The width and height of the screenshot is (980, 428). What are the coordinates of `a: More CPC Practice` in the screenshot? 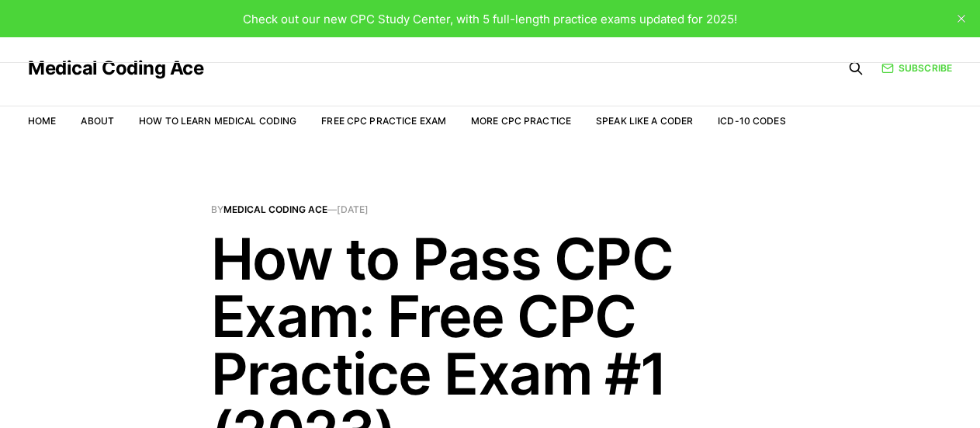 It's located at (520, 121).